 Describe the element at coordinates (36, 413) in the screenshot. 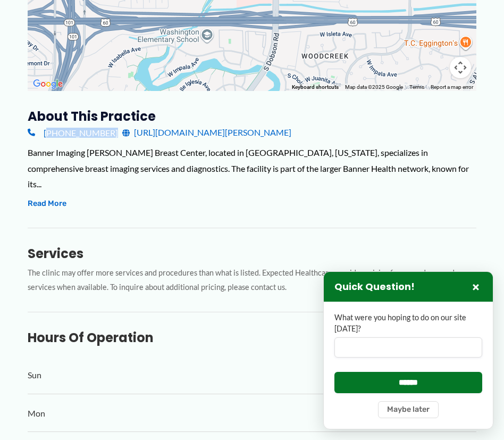

I see `span: Mon` at that location.